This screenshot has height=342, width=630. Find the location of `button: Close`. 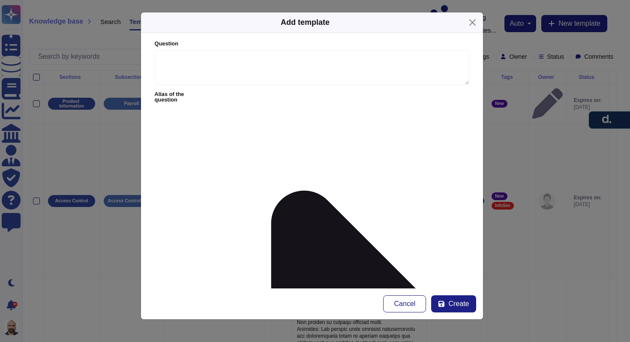

button: Close is located at coordinates (472, 22).